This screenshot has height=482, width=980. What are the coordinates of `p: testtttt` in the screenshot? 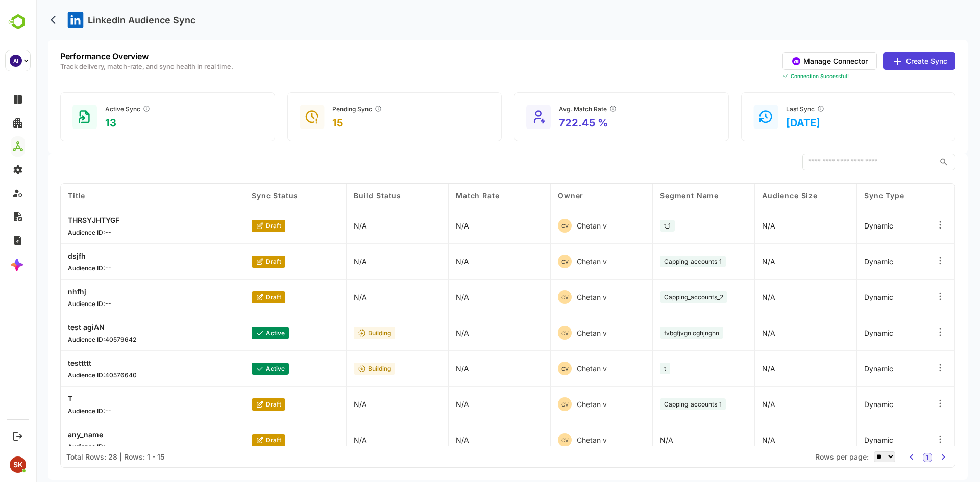 It's located at (66, 363).